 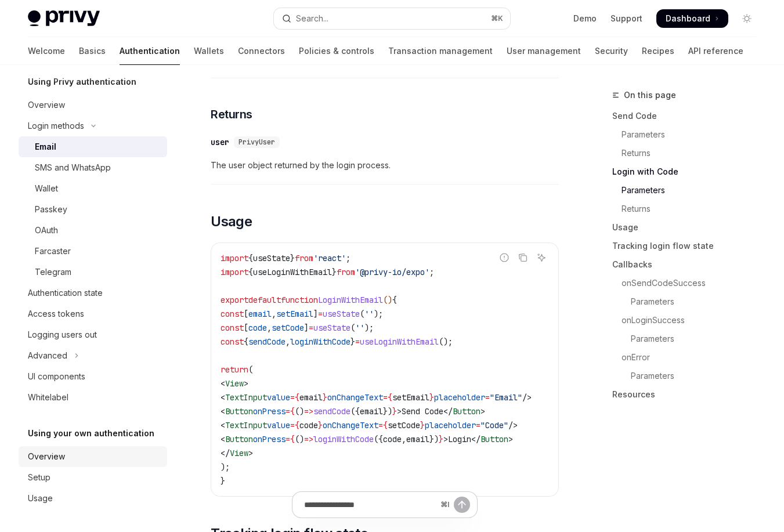 I want to click on a: Passkey, so click(x=93, y=209).